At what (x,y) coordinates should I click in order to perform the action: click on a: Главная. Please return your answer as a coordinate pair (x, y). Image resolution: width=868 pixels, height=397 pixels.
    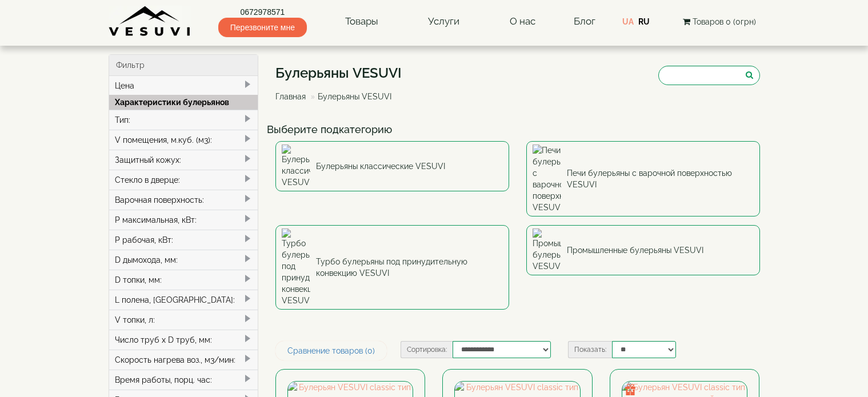
    Looking at the image, I should click on (290, 96).